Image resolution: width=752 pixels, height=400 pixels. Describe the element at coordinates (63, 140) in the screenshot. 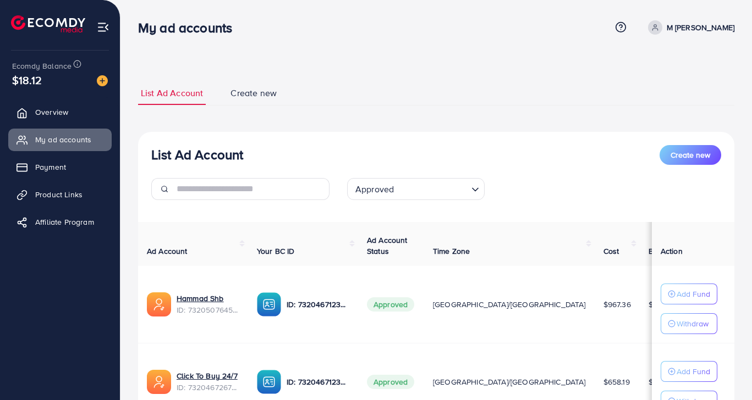

I see `span: My ad accounts` at that location.